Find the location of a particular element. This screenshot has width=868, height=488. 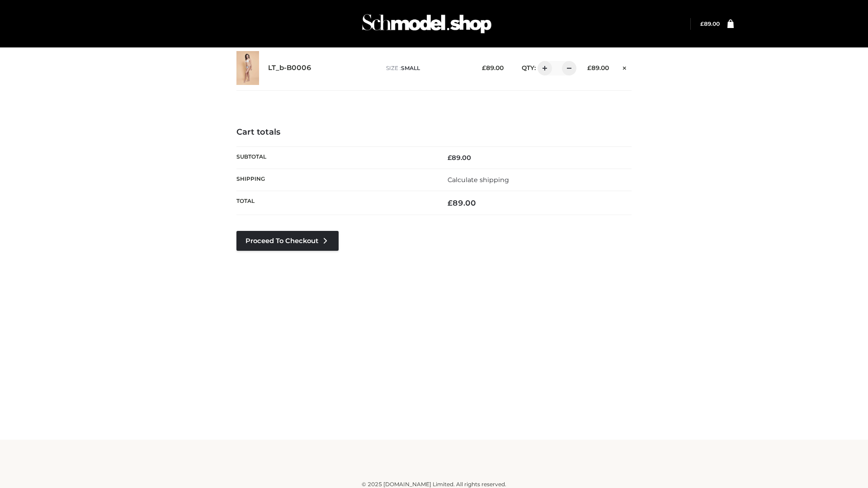

h4: Cart totals is located at coordinates (434, 132).